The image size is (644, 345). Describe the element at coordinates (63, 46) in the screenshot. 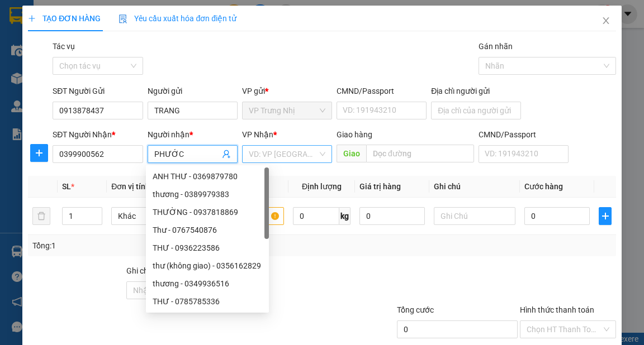

I see `label: Tác vụ` at that location.